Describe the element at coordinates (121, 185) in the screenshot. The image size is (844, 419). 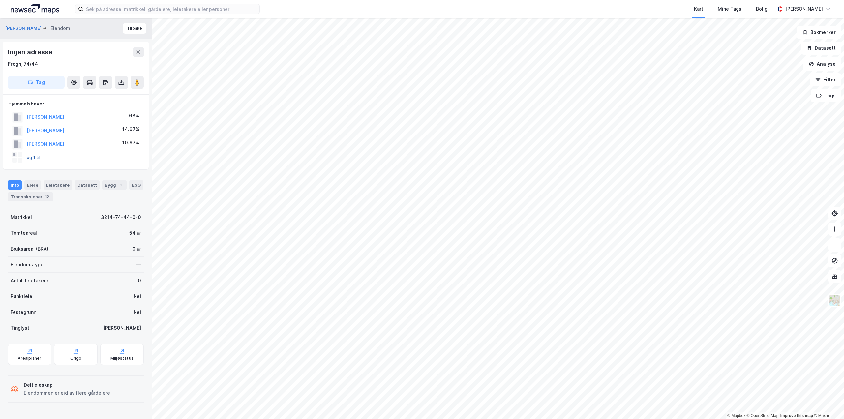
I see `div: 1` at that location.